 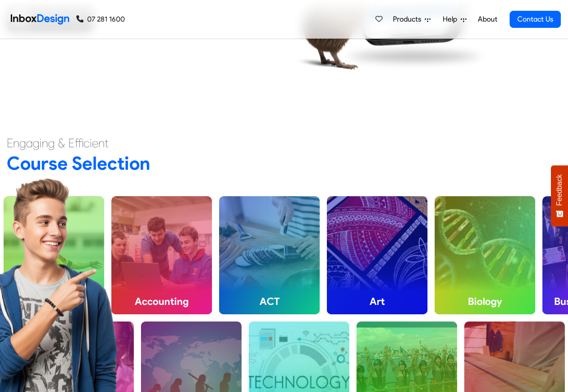 What do you see at coordinates (536, 19) in the screenshot?
I see `a: Contact Us` at bounding box center [536, 19].